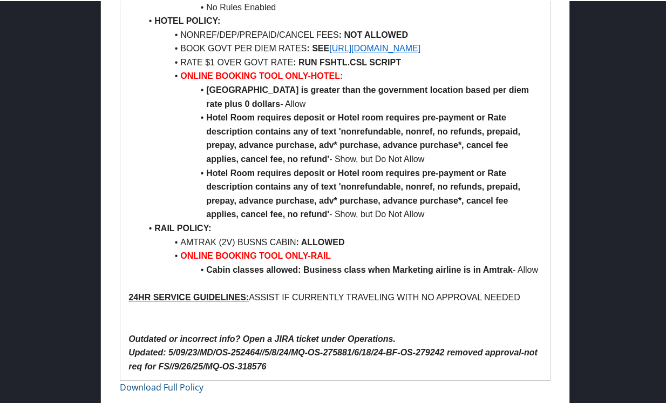 The image size is (666, 404). Describe the element at coordinates (334, 358) in the screenshot. I see `em: Updated: 5/09/23/MD/OS-252464//5/8/24/MQ-OS-275881/6/18/24-BF-OS-279242 removed approval-not req ...` at that location.